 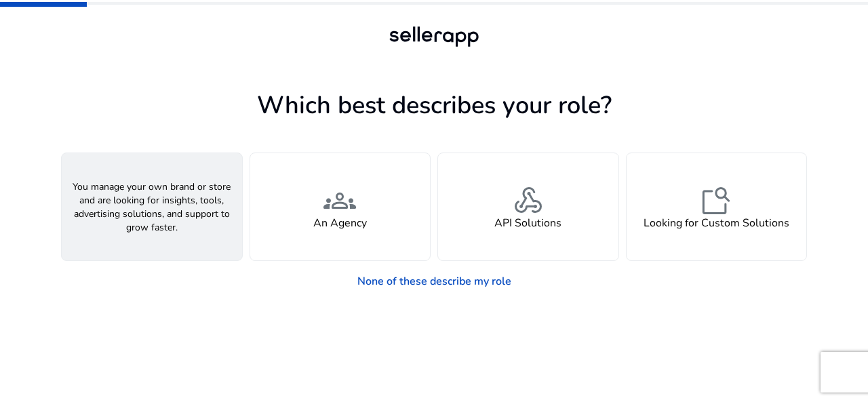 I want to click on h1: Which best describes your role?, so click(x=434, y=105).